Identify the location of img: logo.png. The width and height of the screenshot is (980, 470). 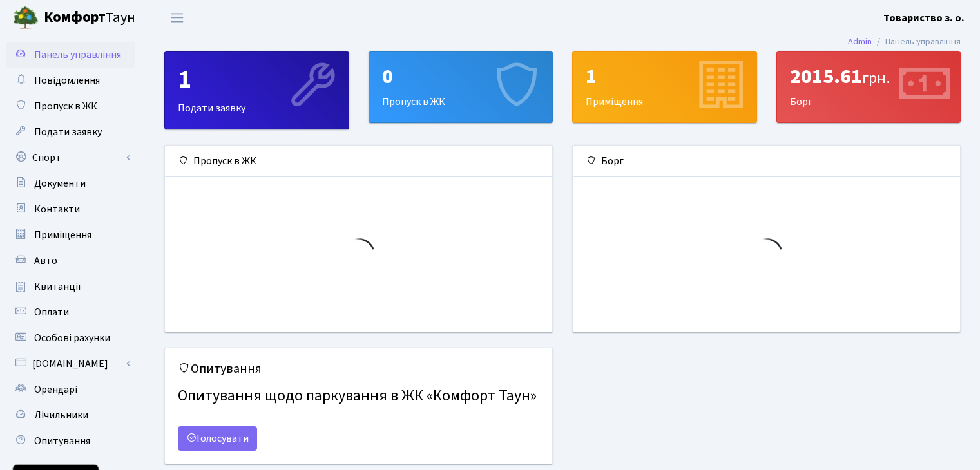
(26, 18).